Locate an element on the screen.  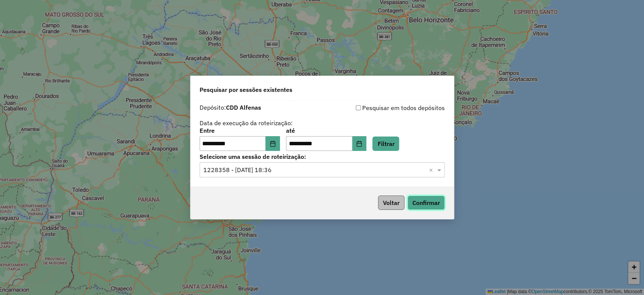
strong: CDD Alfenas is located at coordinates (243, 107).